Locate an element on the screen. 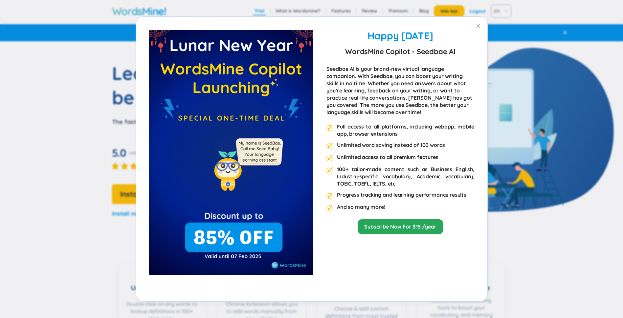 This screenshot has width=623, height=318. div: Unlimited access to all premium features is located at coordinates (387, 158).